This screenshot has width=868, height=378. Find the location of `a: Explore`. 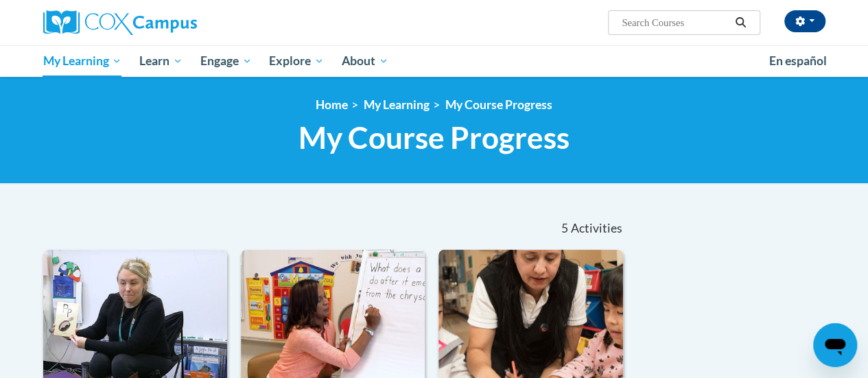

a: Explore is located at coordinates (296, 61).